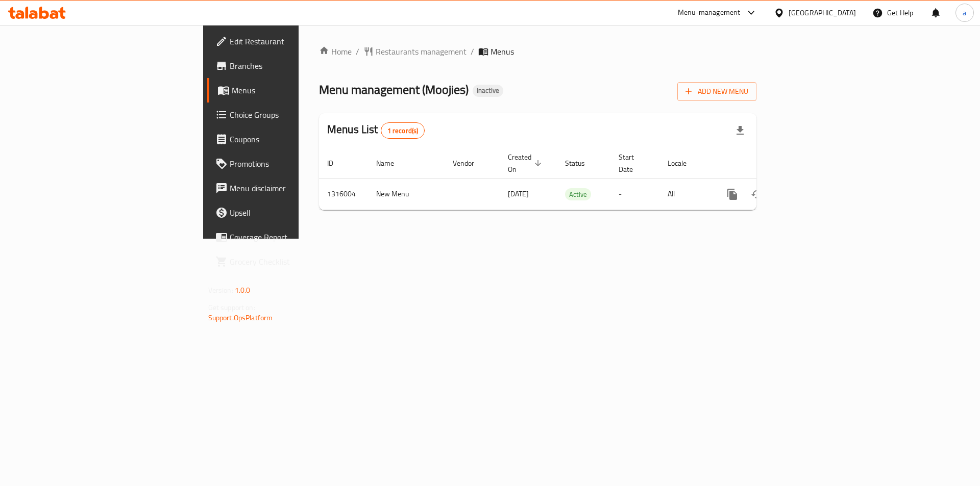 The width and height of the screenshot is (980, 486). What do you see at coordinates (221, 290) in the screenshot?
I see `span: Version:` at bounding box center [221, 290].